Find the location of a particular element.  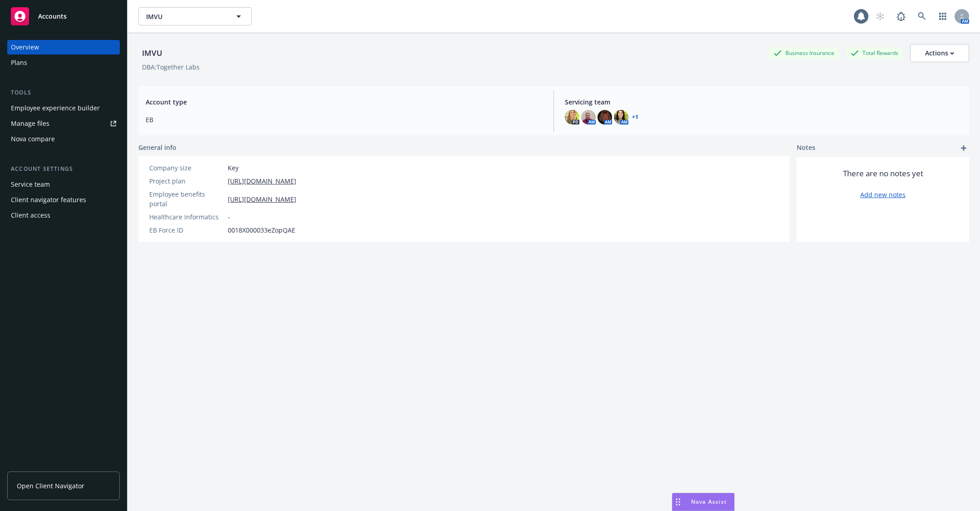

button: Nova Assist is located at coordinates (704, 502).